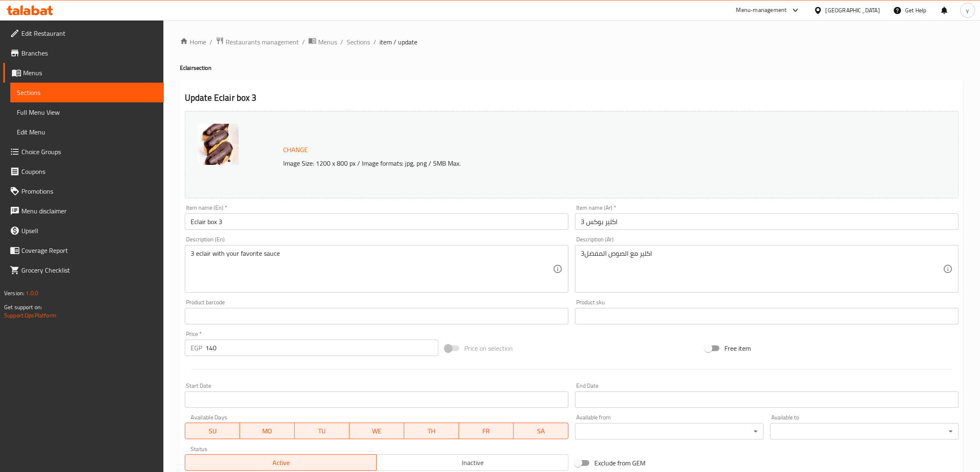 This screenshot has height=472, width=980. I want to click on button: SA, so click(541, 431).